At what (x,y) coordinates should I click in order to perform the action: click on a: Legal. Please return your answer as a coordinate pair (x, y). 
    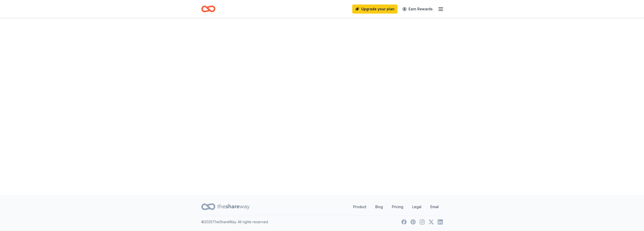
    Looking at the image, I should click on (417, 207).